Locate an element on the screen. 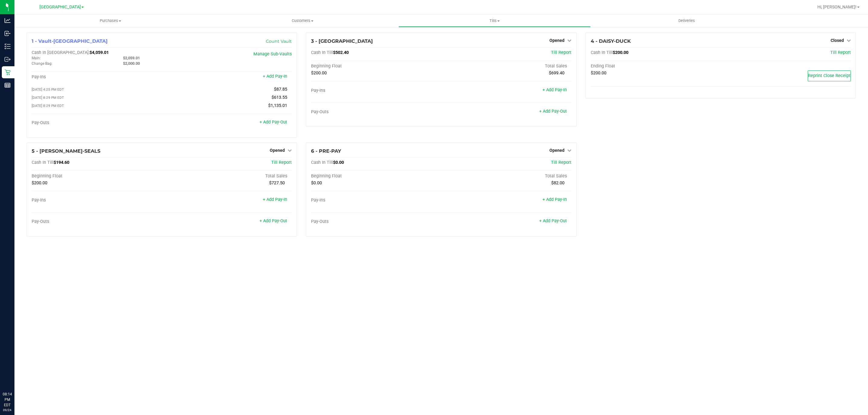 This screenshot has width=868, height=415. inline-svg: Analytics is located at coordinates (8, 21).